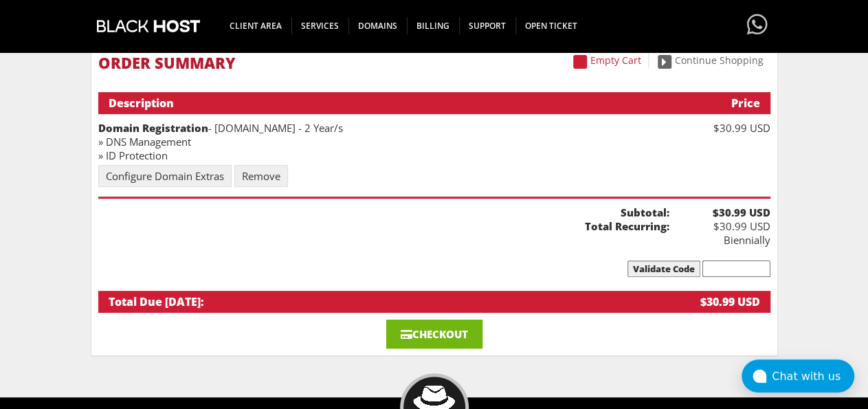 This screenshot has width=868, height=409. What do you see at coordinates (813, 376) in the screenshot?
I see `div: Chat with us` at bounding box center [813, 376].